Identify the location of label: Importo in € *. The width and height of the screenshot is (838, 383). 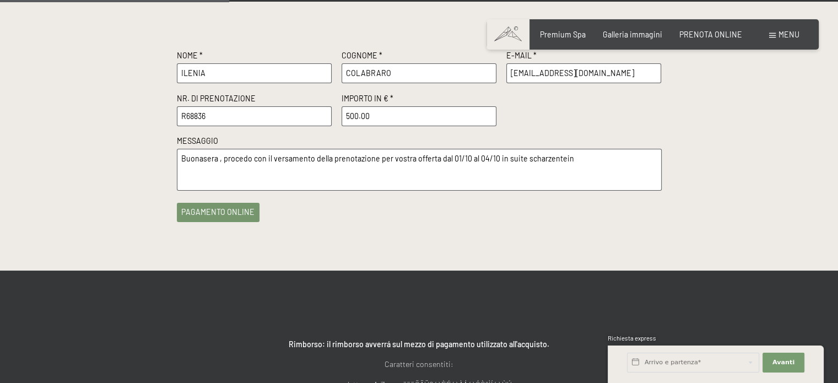
(419, 100).